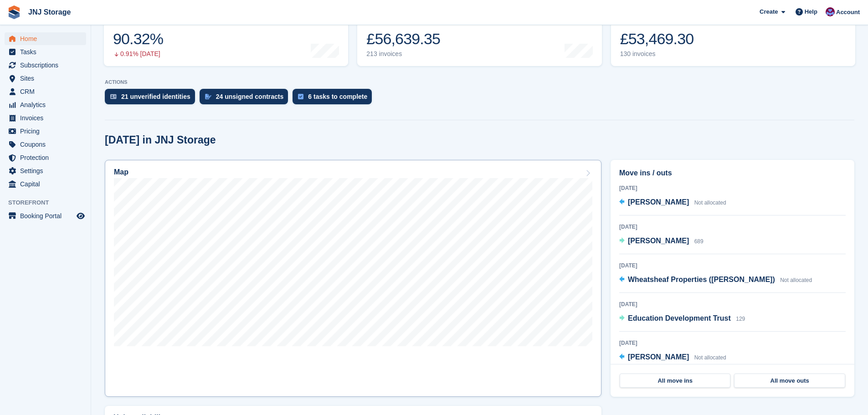 This screenshot has height=415, width=868. I want to click on span: 689, so click(699, 241).